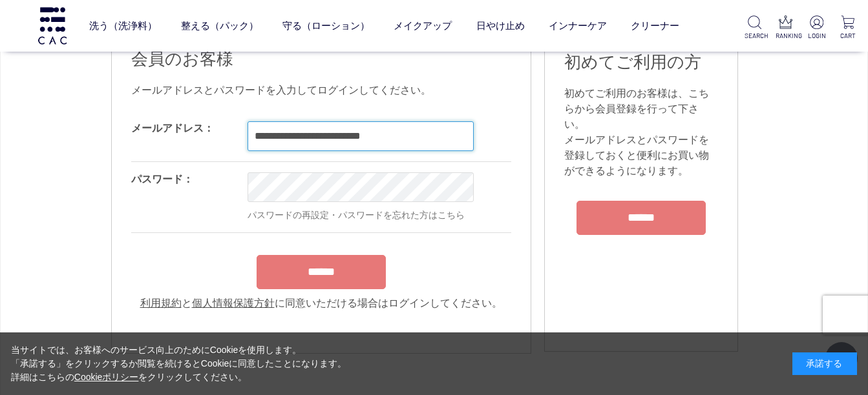  I want to click on div: 承諾する, so click(825, 363).